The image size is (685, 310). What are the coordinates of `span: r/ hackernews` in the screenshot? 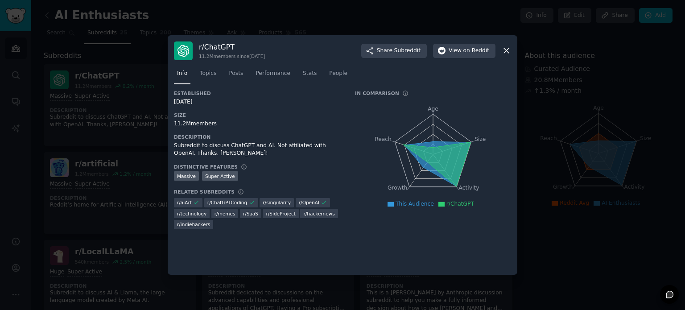 It's located at (319, 214).